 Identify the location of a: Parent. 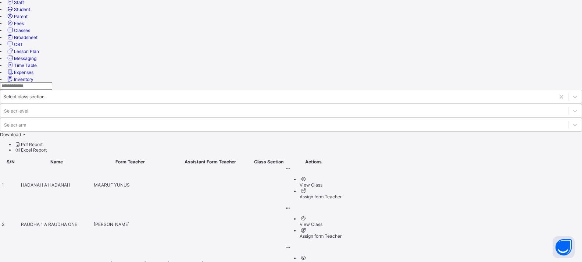
(17, 16).